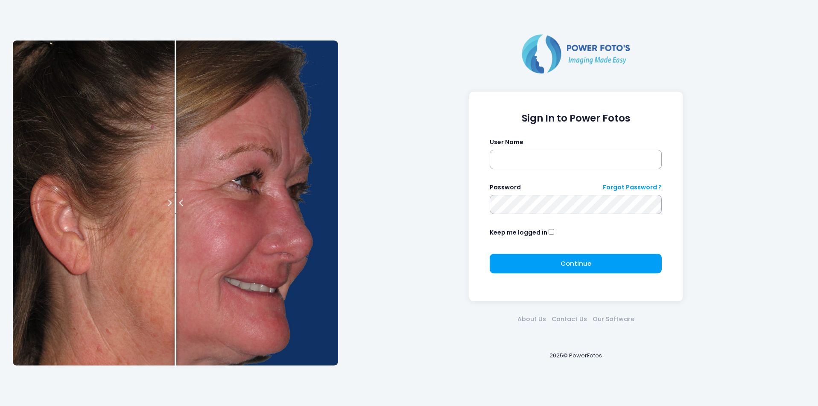 This screenshot has width=818, height=406. What do you see at coordinates (576, 263) in the screenshot?
I see `span: Continue` at bounding box center [576, 263].